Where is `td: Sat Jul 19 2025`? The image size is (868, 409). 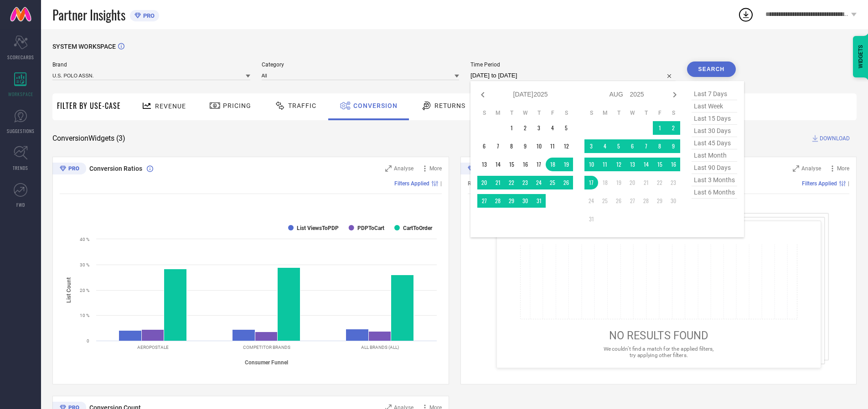 td: Sat Jul 19 2025 is located at coordinates (566, 165).